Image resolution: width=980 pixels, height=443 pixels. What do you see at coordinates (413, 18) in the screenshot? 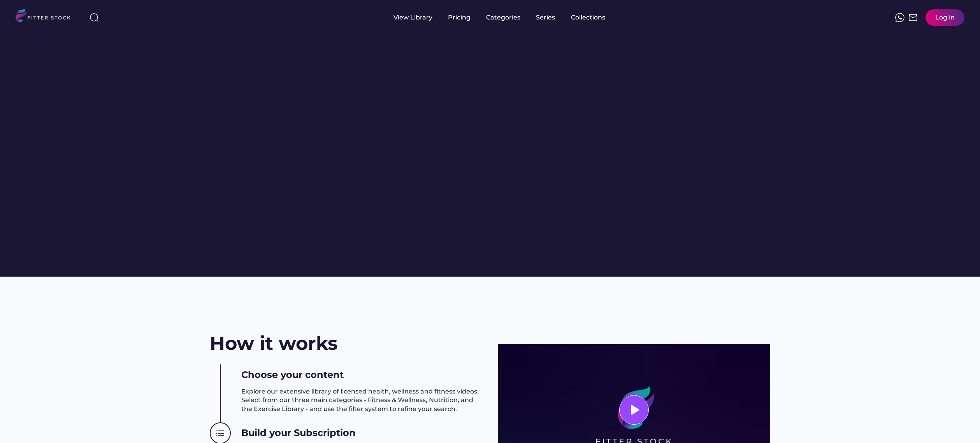
I see `div: View Library` at bounding box center [413, 18].